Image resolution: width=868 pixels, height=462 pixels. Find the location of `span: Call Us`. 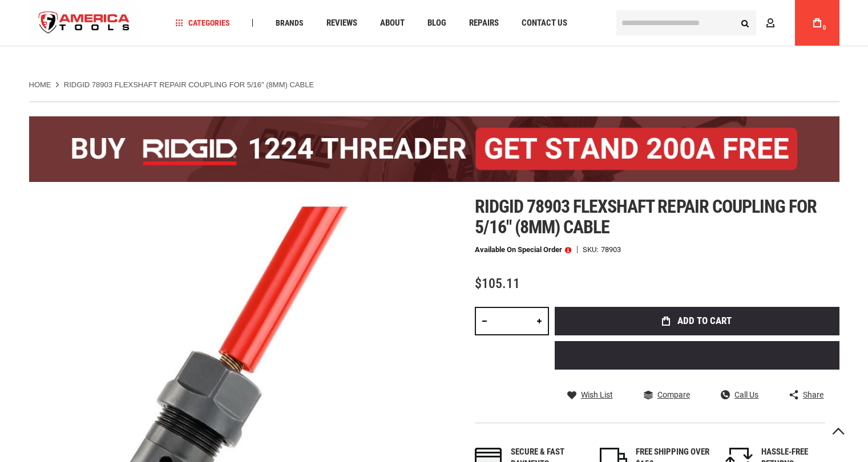

span: Call Us is located at coordinates (747, 394).